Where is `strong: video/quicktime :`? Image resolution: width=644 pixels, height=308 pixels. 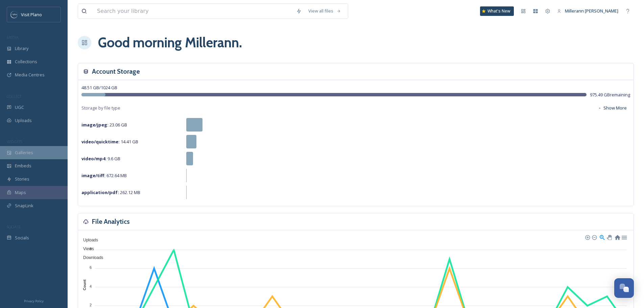
strong: video/quicktime : is located at coordinates (100, 142).